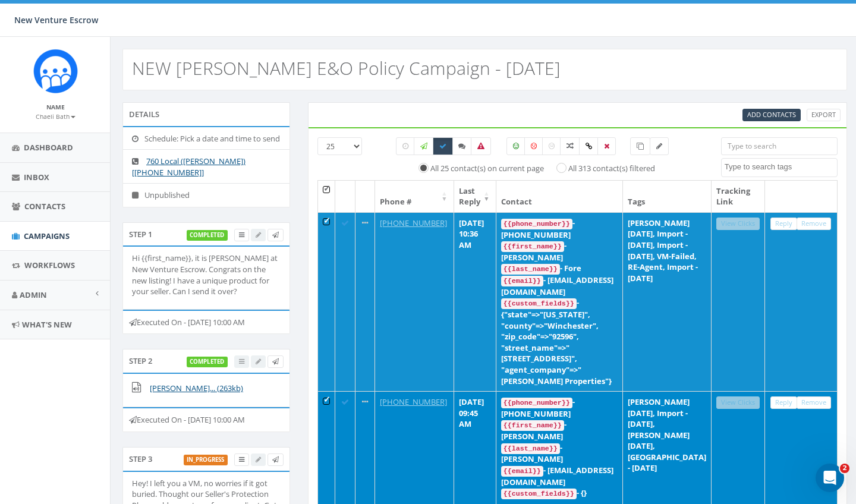 The height and width of the screenshot is (504, 856). I want to click on div: Details, so click(206, 114).